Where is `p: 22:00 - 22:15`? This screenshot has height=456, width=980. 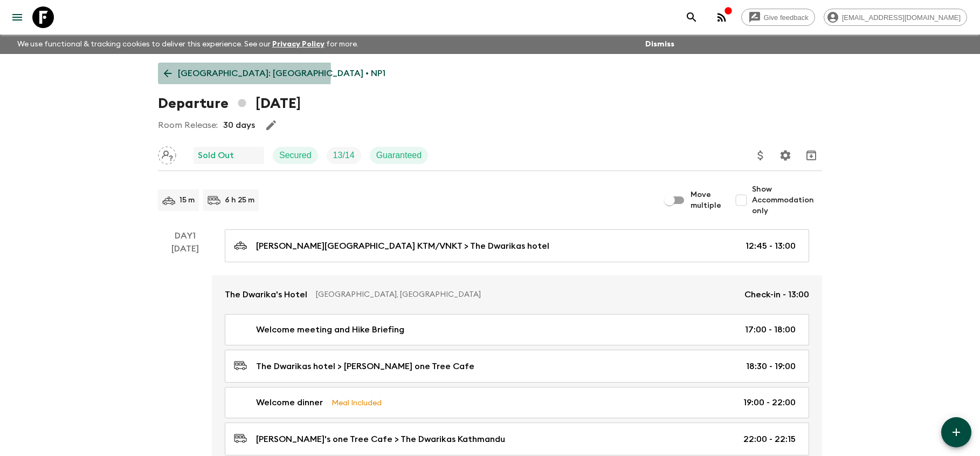 p: 22:00 - 22:15 is located at coordinates (770, 439).